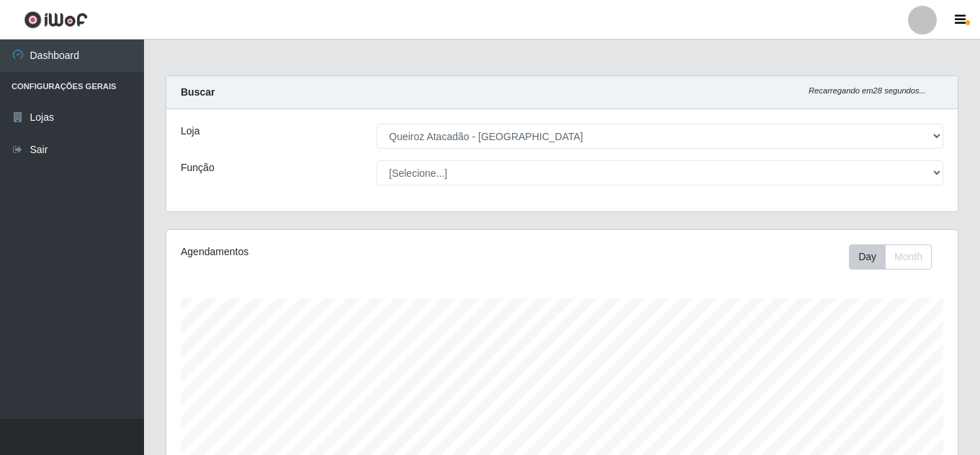  What do you see at coordinates (191, 131) in the screenshot?
I see `label: Loja` at bounding box center [191, 131].